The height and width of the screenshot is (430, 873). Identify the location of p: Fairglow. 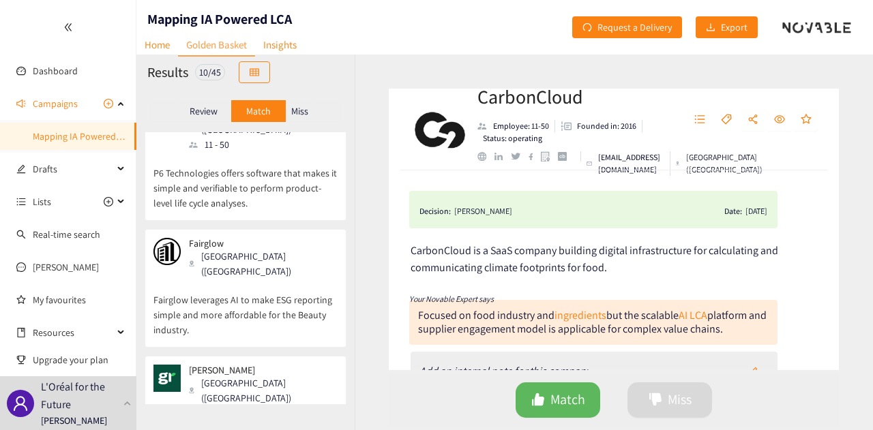
(258, 243).